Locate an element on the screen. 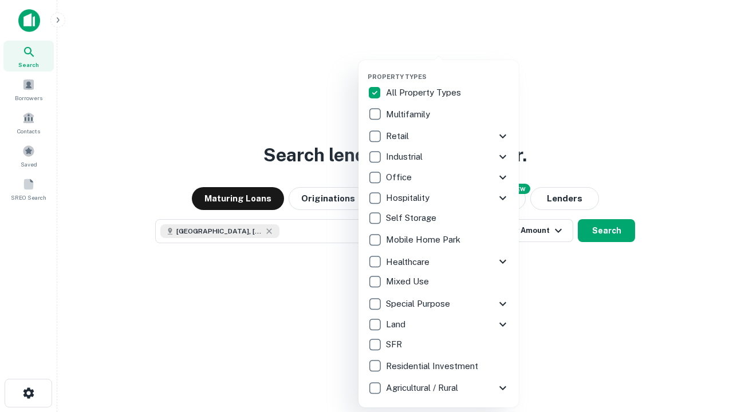  span: Property Types is located at coordinates (397, 77).